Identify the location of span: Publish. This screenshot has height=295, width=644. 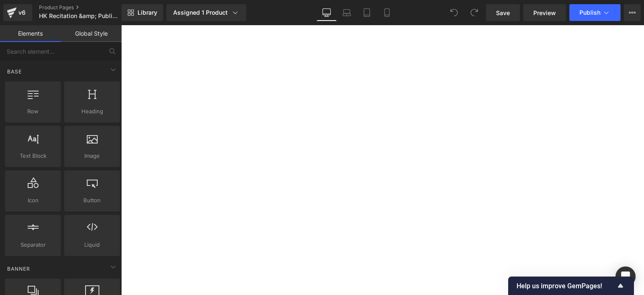
(590, 13).